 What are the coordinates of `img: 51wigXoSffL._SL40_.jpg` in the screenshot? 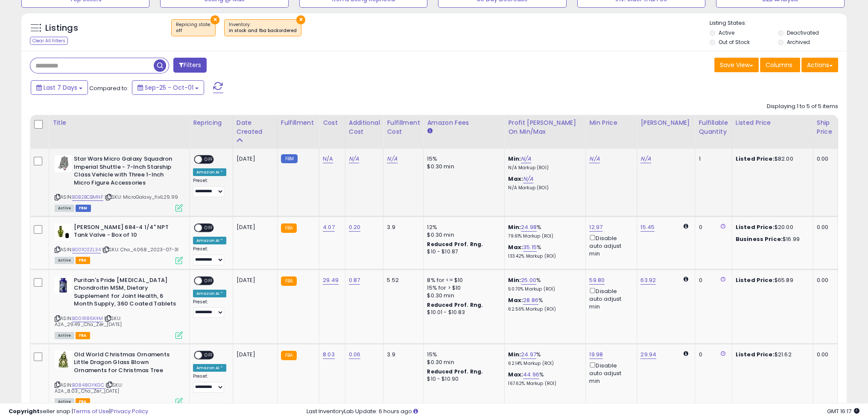 It's located at (64, 359).